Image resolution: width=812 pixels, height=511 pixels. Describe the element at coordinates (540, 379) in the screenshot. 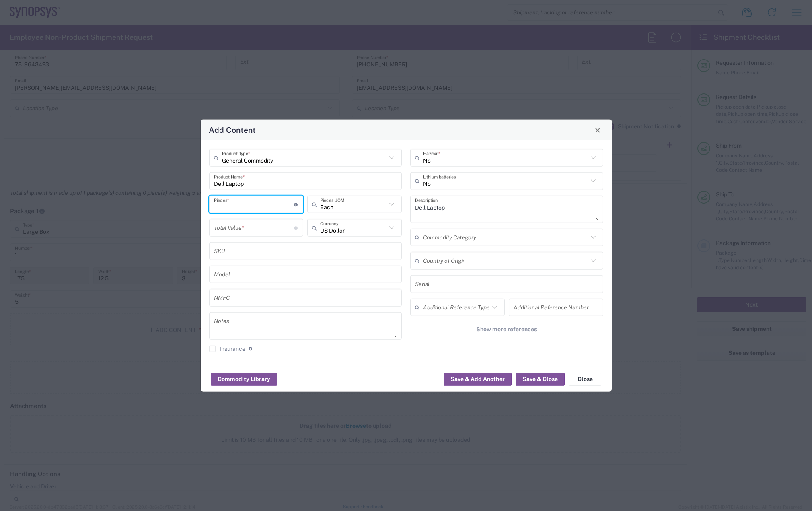

I see `button: Save & Close` at that location.